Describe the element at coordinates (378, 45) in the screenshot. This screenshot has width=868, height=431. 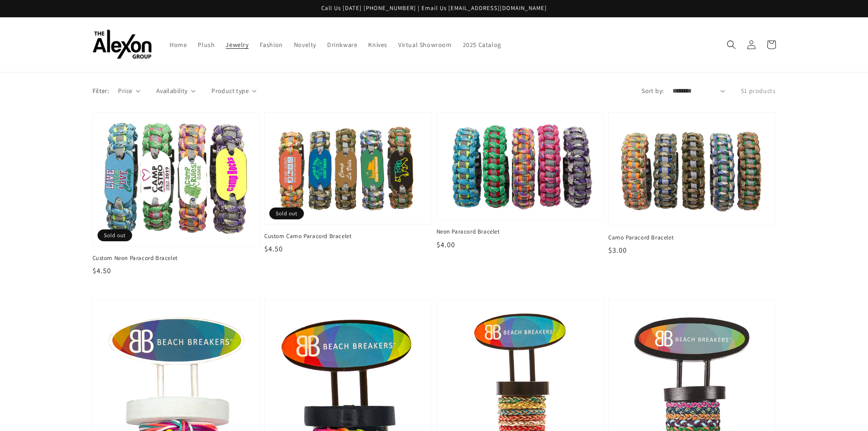
I see `a: Knives` at that location.